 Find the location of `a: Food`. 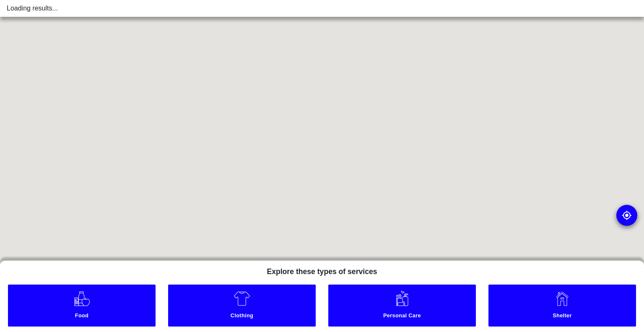

a: Food is located at coordinates (81, 305).